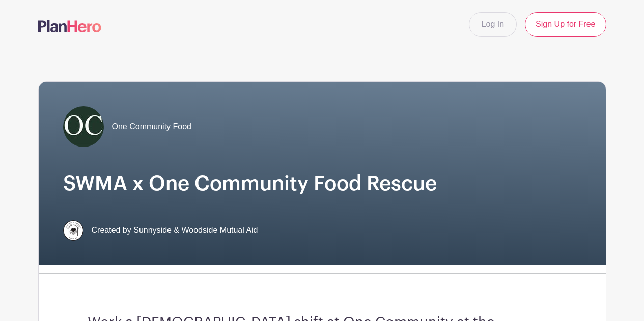 The width and height of the screenshot is (644, 321). I want to click on img: 51797071_316546322335288_4709518961044094976_n.jpg, so click(84, 127).